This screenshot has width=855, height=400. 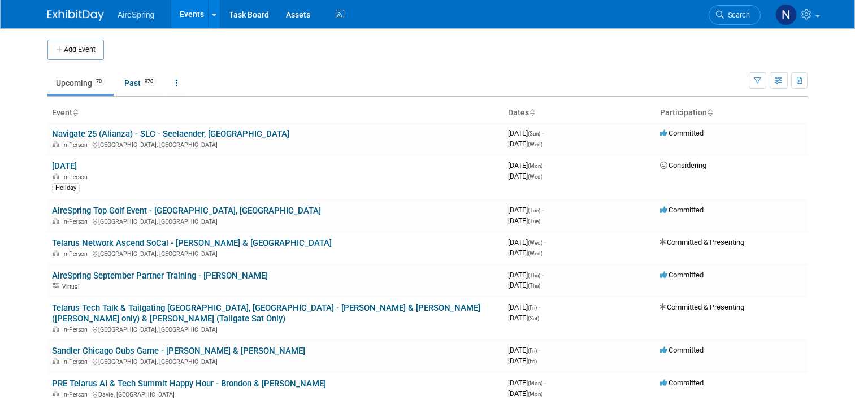 What do you see at coordinates (786, 15) in the screenshot?
I see `img: Natalie Pyron` at bounding box center [786, 15].